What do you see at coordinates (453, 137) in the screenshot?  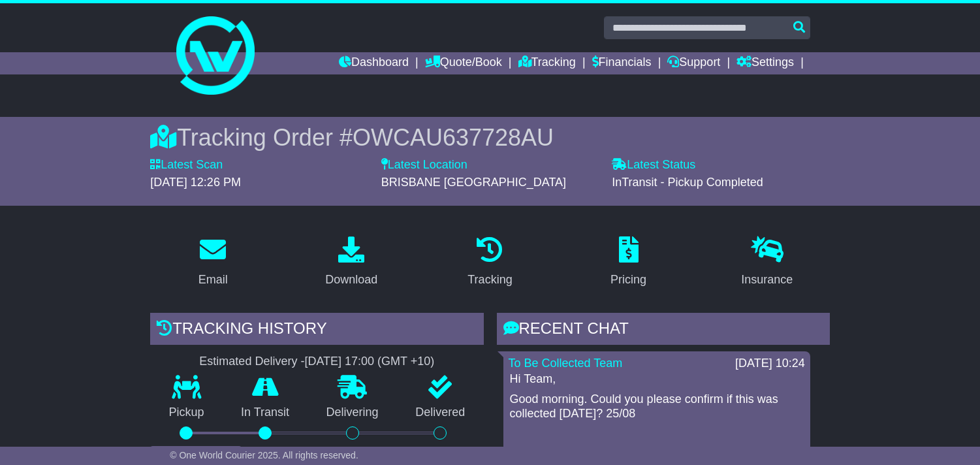 I see `span: OWCAU637728AU` at bounding box center [453, 137].